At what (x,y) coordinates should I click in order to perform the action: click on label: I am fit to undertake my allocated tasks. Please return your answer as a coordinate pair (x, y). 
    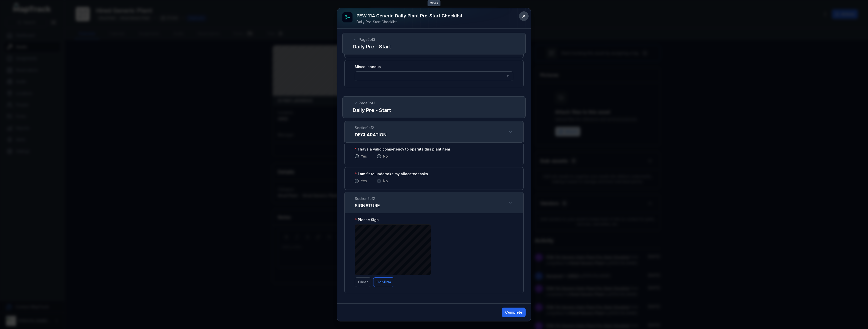
    Looking at the image, I should click on (391, 174).